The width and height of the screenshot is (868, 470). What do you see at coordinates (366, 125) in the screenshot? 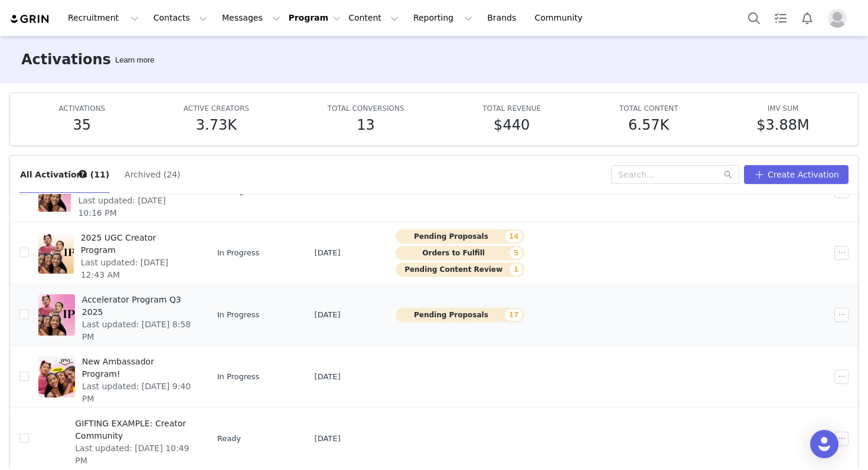
I see `h5: 13` at bounding box center [366, 125].